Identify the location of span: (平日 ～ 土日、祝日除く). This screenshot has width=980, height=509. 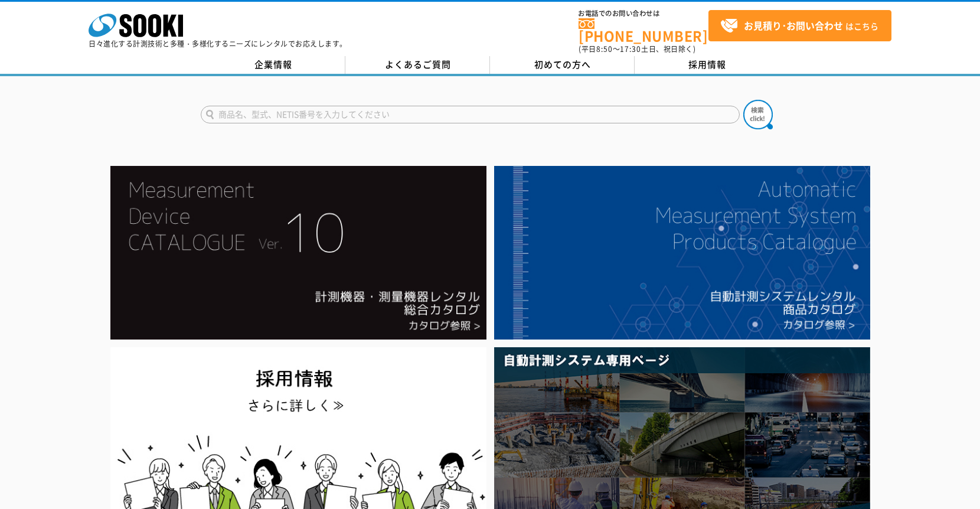
(637, 49).